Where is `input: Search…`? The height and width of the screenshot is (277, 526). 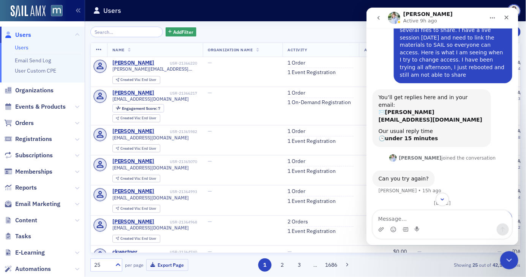 input: Search… is located at coordinates (126, 32).